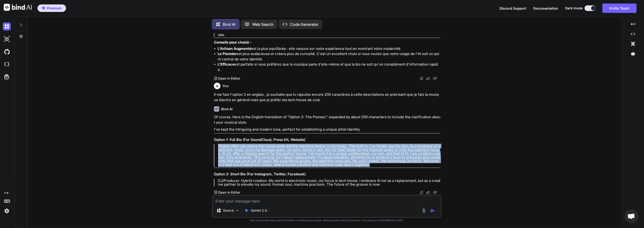 The width and height of the screenshot is (644, 228). What do you see at coordinates (44, 8) in the screenshot?
I see `img: premium` at bounding box center [44, 8].